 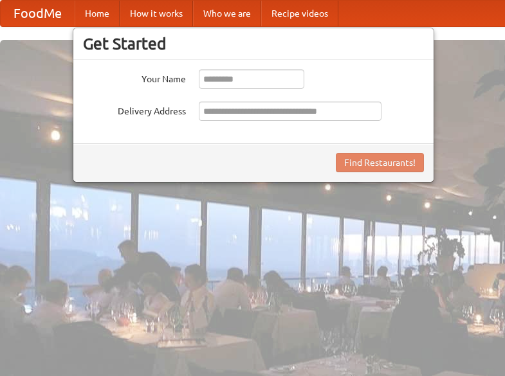 I want to click on a: Who we are, so click(x=227, y=13).